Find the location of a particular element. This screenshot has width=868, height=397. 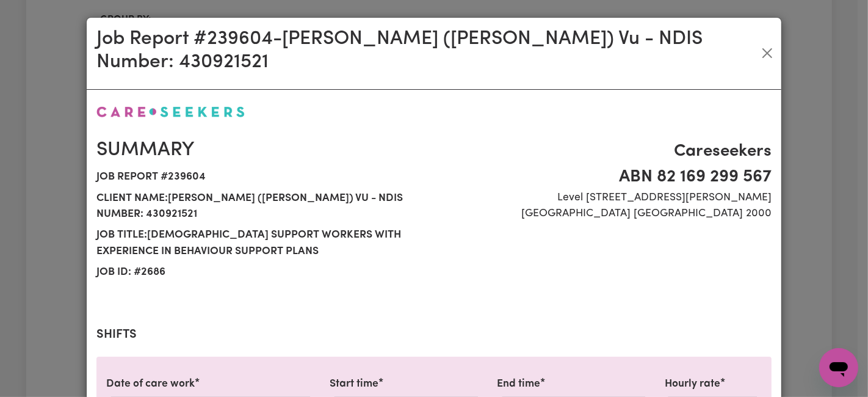

span: Job ID: # 2686 is located at coordinates (261, 272).